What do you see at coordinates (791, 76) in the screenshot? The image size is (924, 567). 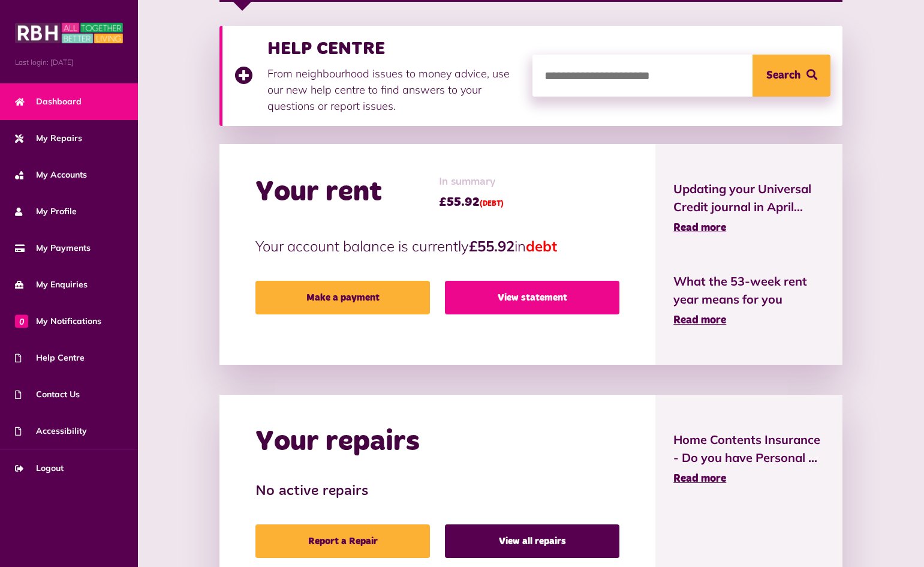 I see `button: Search` at bounding box center [791, 76].